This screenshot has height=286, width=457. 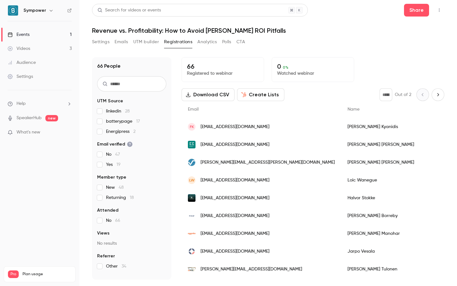 What do you see at coordinates (193, 109) in the screenshot?
I see `span: Email` at bounding box center [193, 109].